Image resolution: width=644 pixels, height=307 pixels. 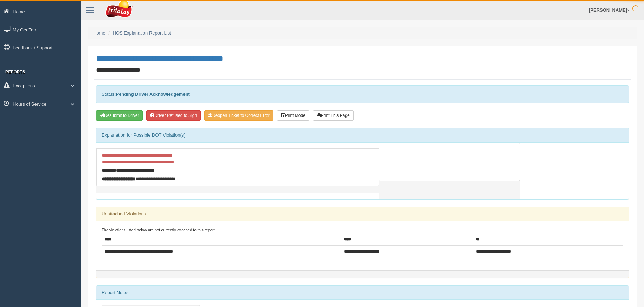 I want to click on a: Home, so click(x=99, y=33).